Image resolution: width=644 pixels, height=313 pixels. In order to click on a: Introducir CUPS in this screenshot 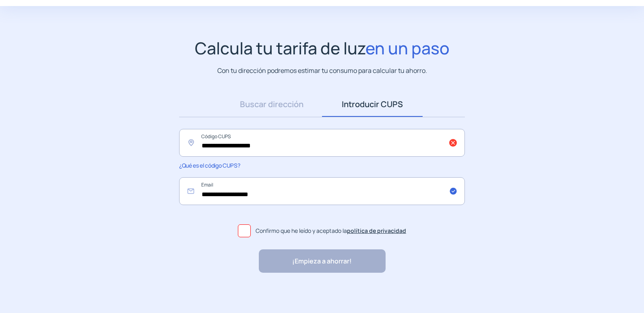, I will do `click(372, 105)`.